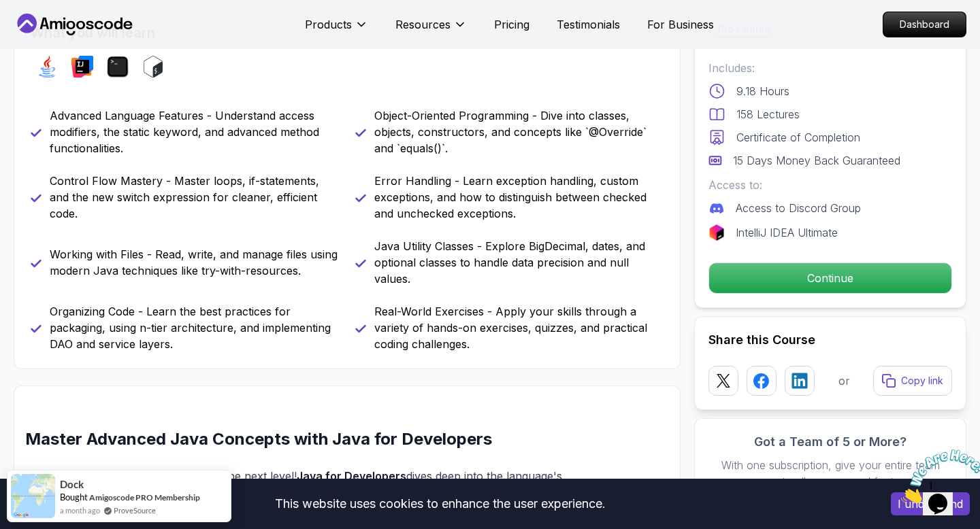  Describe the element at coordinates (816, 161) in the screenshot. I see `p: 15 Days Money Back Guaranteed` at that location.